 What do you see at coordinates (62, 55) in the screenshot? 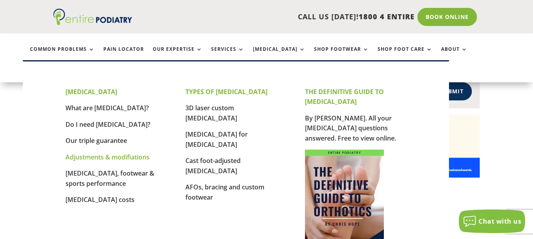
I see `a: Common Problems` at bounding box center [62, 55].